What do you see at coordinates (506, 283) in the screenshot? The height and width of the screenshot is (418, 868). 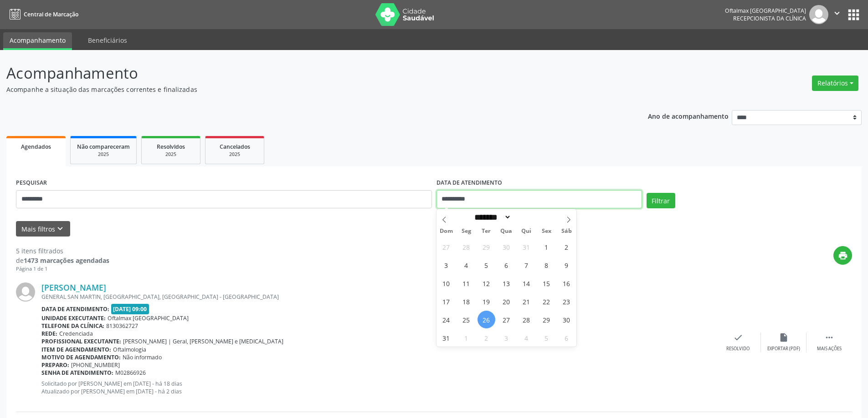 I see `span: Agosto 13, 2025` at bounding box center [506, 283].